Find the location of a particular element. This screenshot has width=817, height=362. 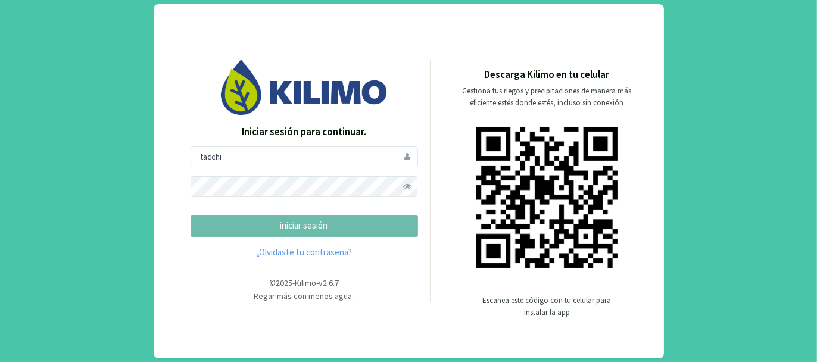

p: Escanea este código con tu celular para instalar la app is located at coordinates (548, 307).